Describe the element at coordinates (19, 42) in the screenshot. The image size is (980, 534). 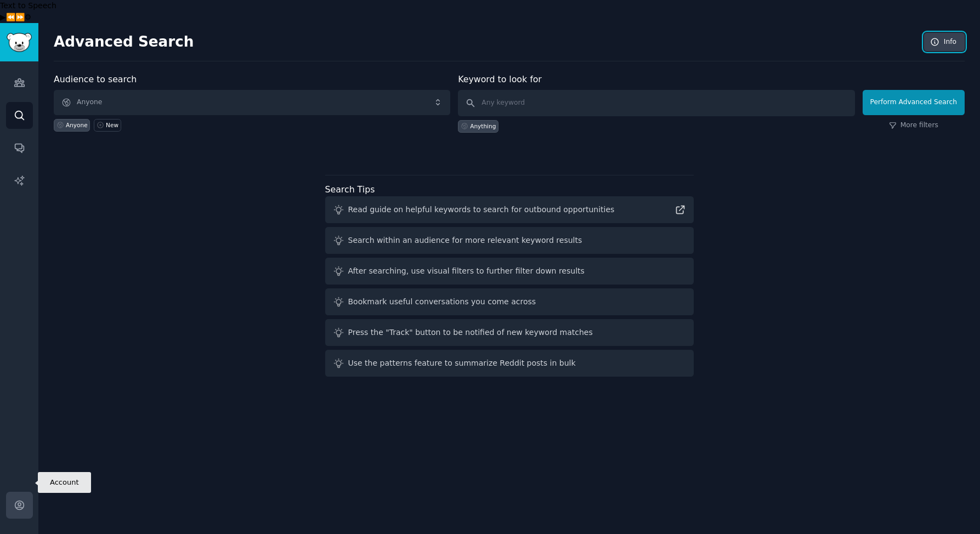
I see `img: GummySearch logo` at that location.